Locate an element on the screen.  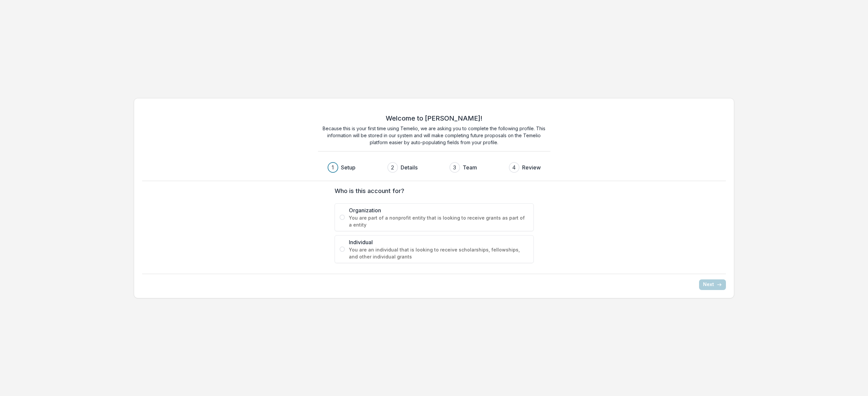
div: 1 is located at coordinates (332, 168).